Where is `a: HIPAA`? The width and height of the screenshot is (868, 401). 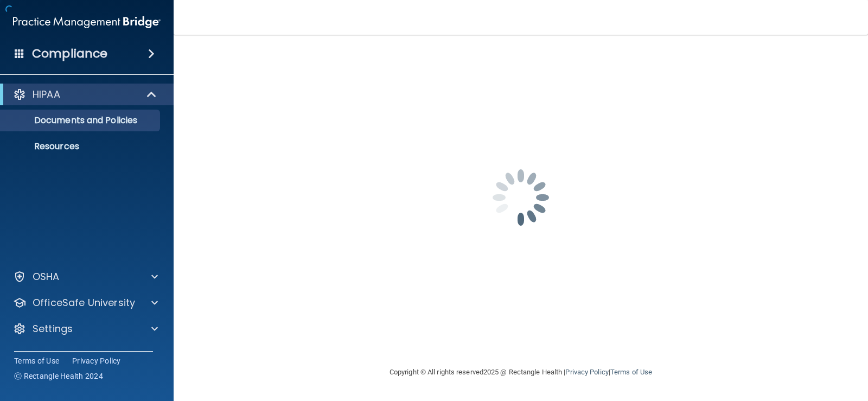
a: HIPAA is located at coordinates (85, 94).